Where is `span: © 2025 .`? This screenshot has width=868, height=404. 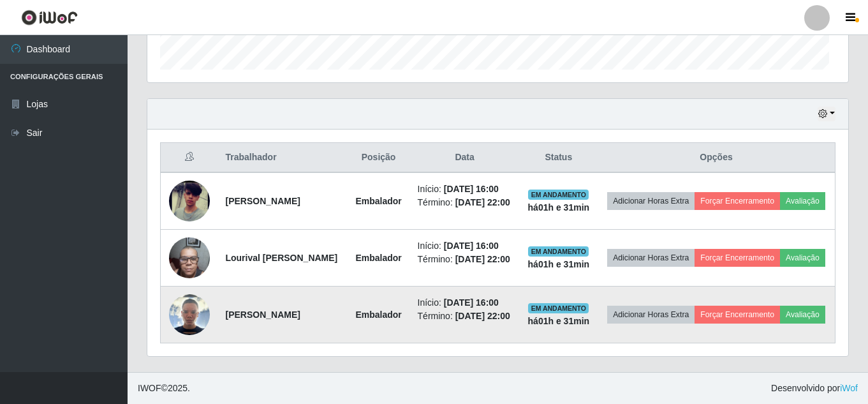
span: © 2025 . is located at coordinates (164, 388).